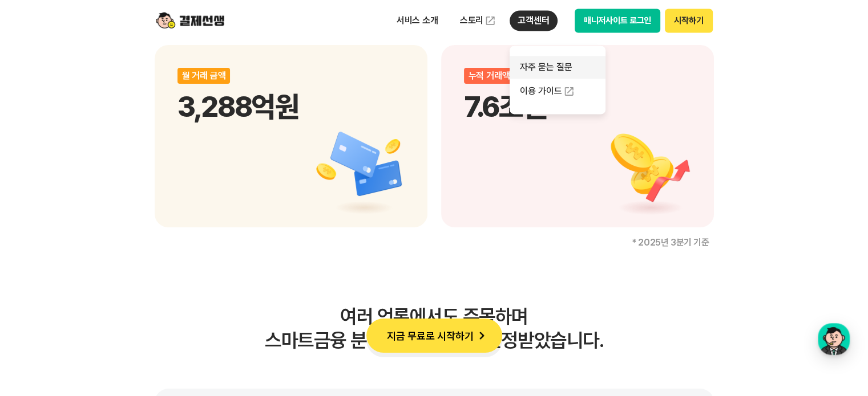 The image size is (868, 396). I want to click on a: 스토리, so click(478, 20).